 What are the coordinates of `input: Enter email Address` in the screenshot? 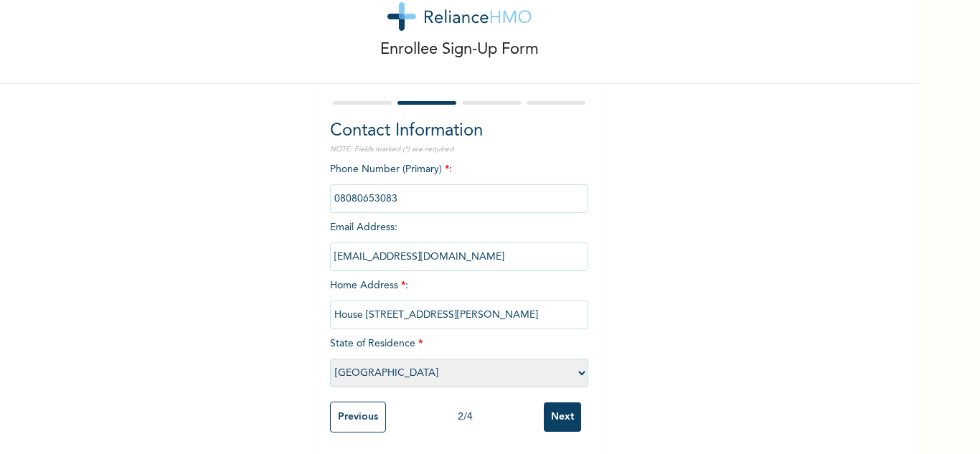 It's located at (459, 257).